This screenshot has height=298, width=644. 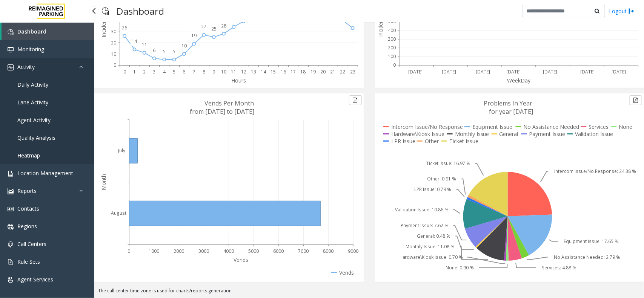 I want to click on text: 2, so click(x=144, y=72).